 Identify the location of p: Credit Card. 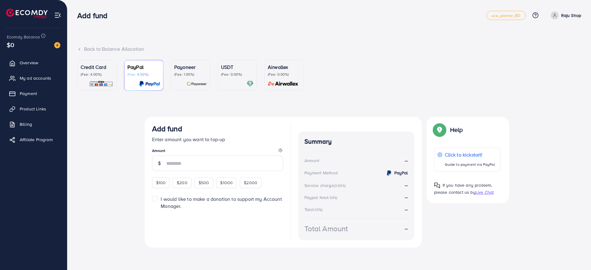
(97, 67).